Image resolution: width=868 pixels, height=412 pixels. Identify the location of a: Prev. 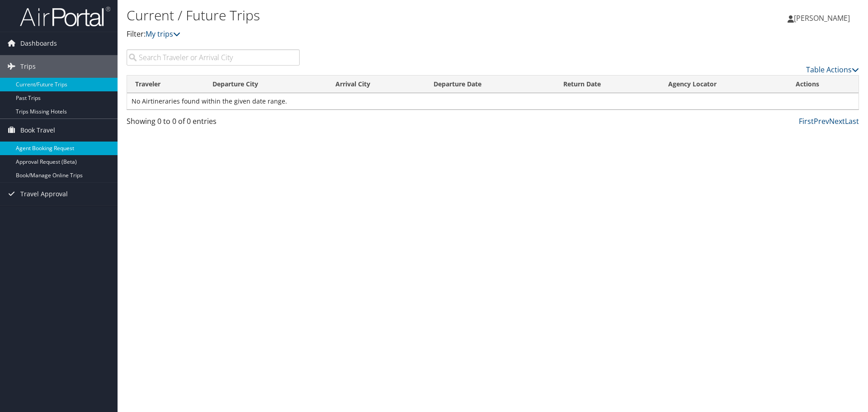
(821, 121).